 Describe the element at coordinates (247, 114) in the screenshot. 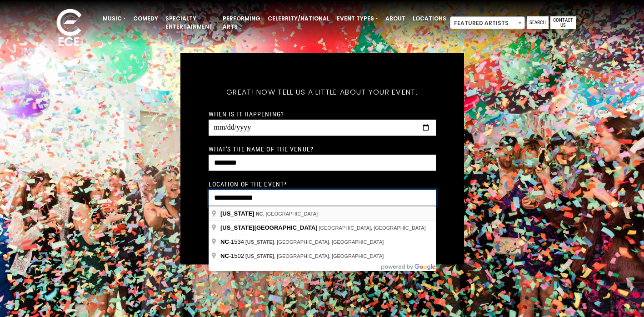

I see `label: When is it happening?` at that location.